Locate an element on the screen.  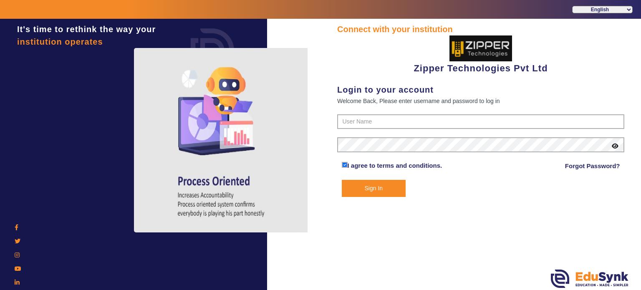
span: It's time to rethink the way your is located at coordinates (86, 29).